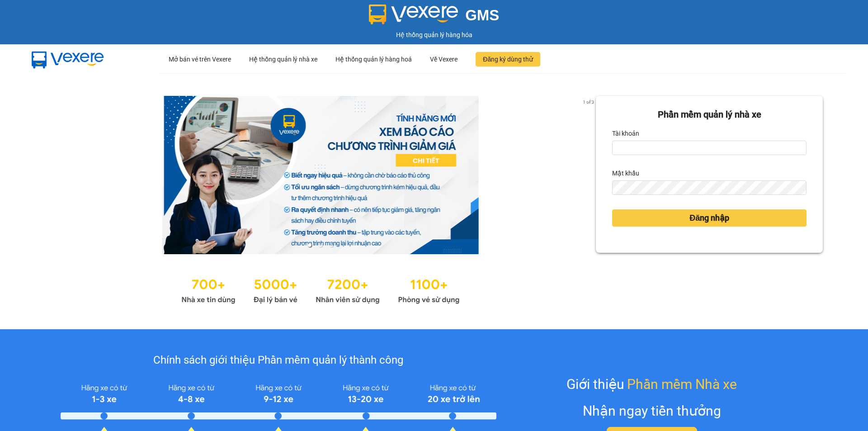  What do you see at coordinates (625, 173) in the screenshot?
I see `label: Mật khẩu` at bounding box center [625, 173].